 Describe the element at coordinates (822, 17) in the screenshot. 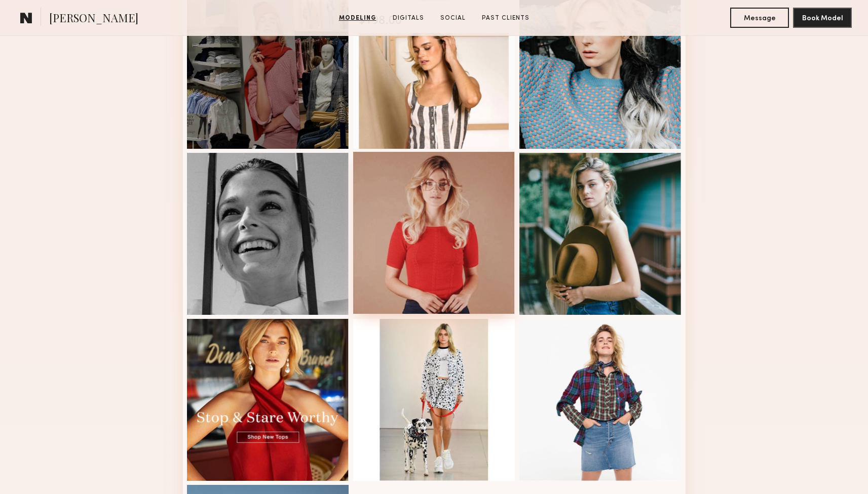

I see `button: Book Model` at that location.